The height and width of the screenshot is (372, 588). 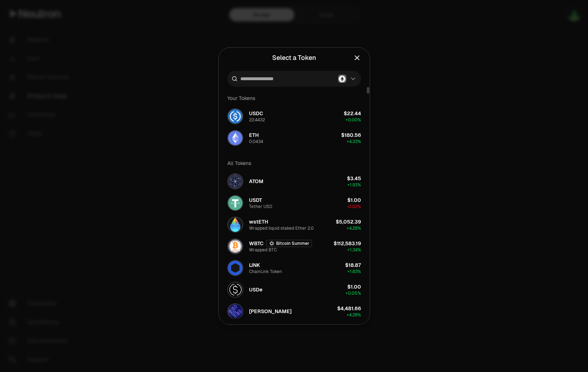 What do you see at coordinates (354, 250) in the screenshot?
I see `span: + 1.34%` at bounding box center [354, 250].